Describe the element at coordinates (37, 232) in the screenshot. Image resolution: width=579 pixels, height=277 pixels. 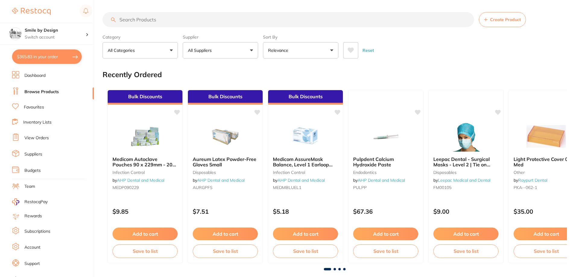
I see `a: Subscriptions` at that location.